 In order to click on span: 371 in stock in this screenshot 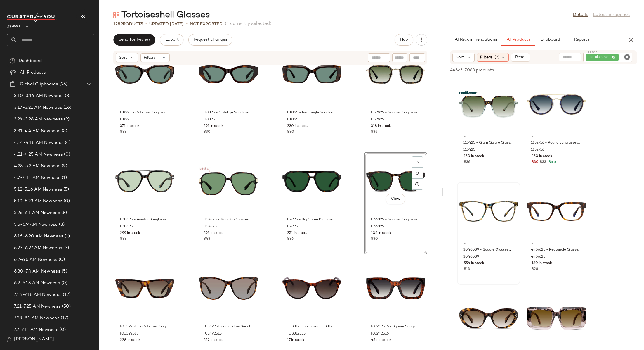, I will do `click(130, 126)`.